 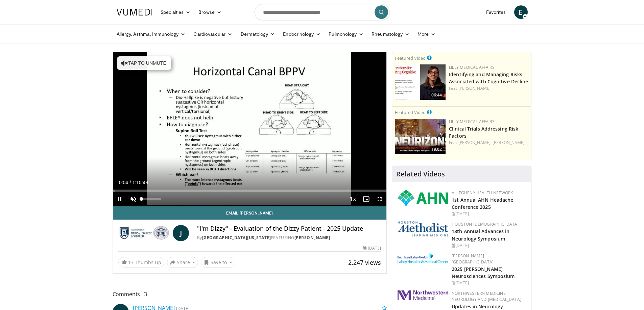 What do you see at coordinates (289, 238) in the screenshot?
I see `div: By FEATURING` at bounding box center [289, 238].